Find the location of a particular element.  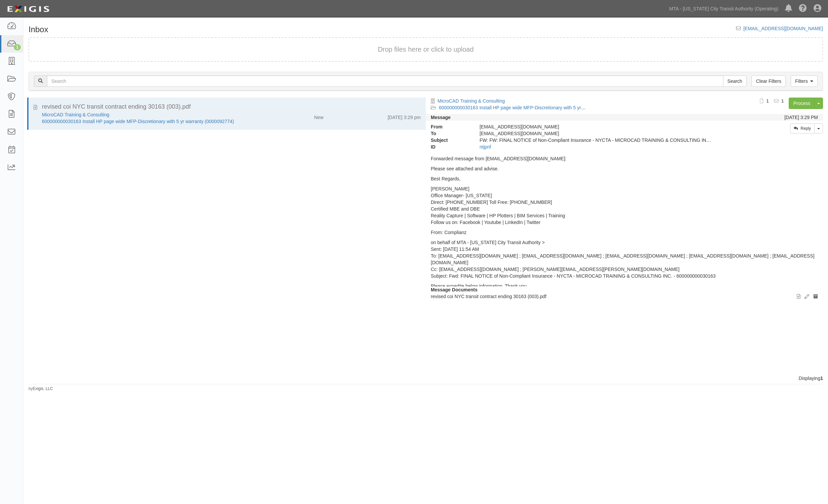

i: Help Center - Complianz is located at coordinates (803, 9).